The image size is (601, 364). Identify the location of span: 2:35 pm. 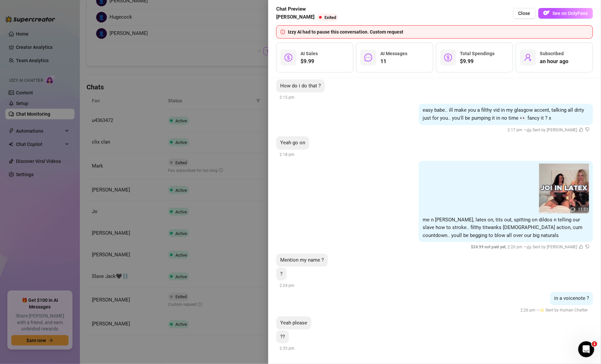
(286, 349).